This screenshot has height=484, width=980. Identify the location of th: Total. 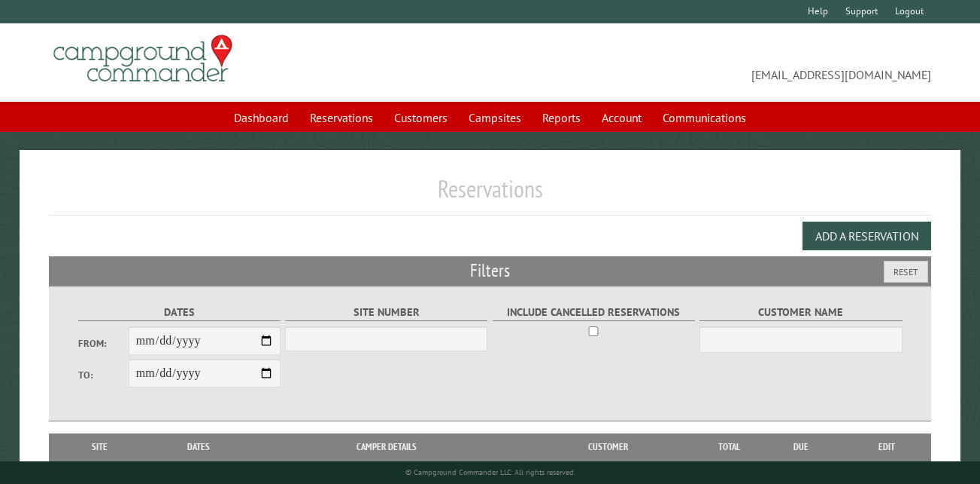
(730, 447).